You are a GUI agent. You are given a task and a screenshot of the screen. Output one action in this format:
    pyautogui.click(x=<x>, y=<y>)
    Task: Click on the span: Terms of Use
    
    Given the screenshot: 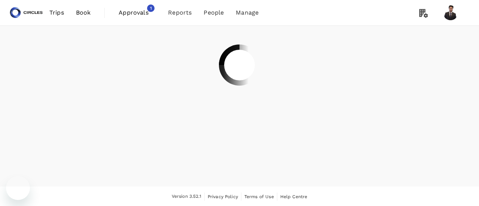 What is the action you would take?
    pyautogui.click(x=259, y=197)
    